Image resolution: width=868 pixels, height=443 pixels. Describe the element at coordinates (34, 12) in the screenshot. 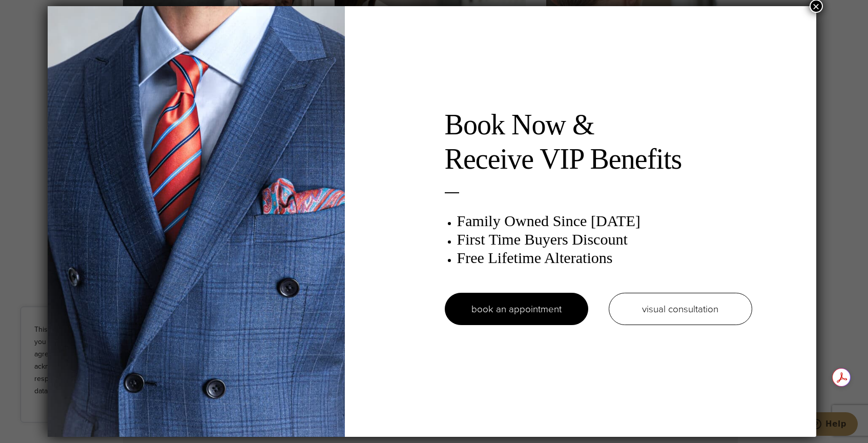

I see `span: Help` at that location.